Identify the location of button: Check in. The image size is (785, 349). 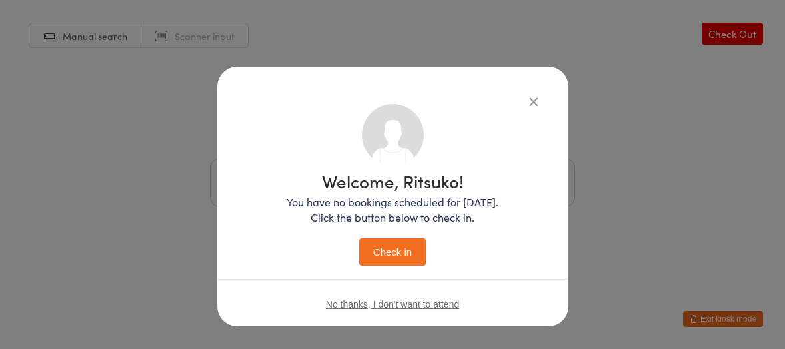
(393, 252).